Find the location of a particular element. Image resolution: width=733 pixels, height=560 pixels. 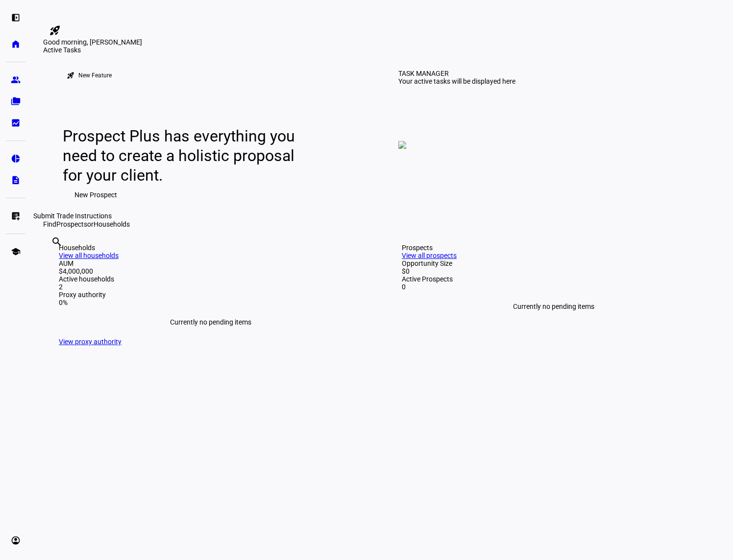

eth-mat-symbol: account_circle is located at coordinates (16, 541).